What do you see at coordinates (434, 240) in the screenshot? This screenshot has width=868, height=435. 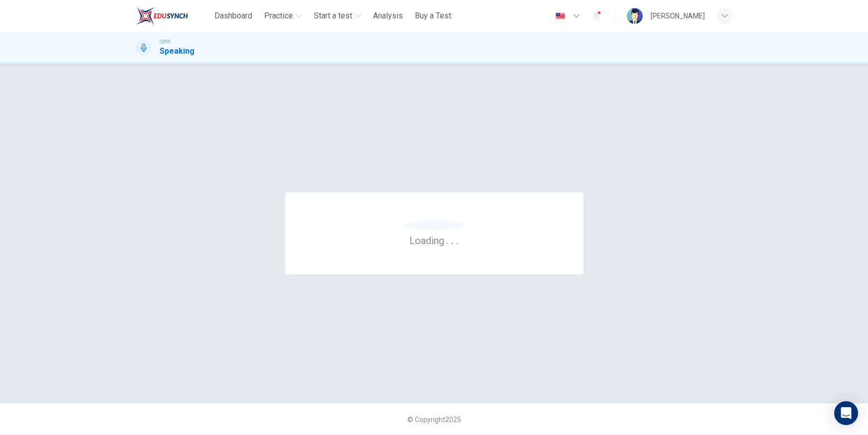 I see `h6: Loading` at bounding box center [434, 240].